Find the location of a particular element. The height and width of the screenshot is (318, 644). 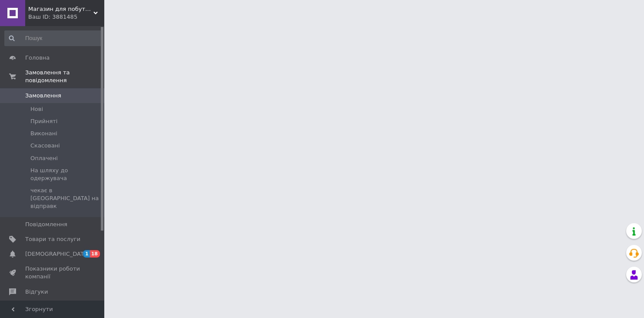

span: Показники роботи компанії is located at coordinates (53, 272).